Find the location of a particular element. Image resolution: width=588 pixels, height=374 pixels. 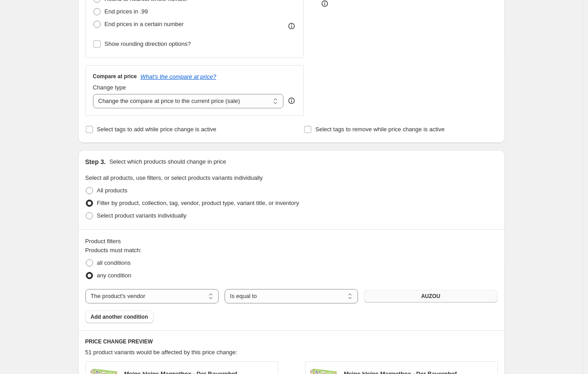

span: Products must match: is located at coordinates (113, 250).